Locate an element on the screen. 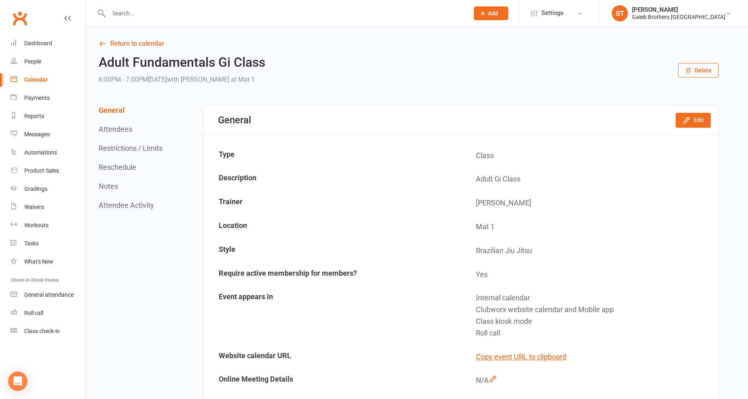 Image resolution: width=748 pixels, height=399 pixels. div: People is located at coordinates (33, 61).